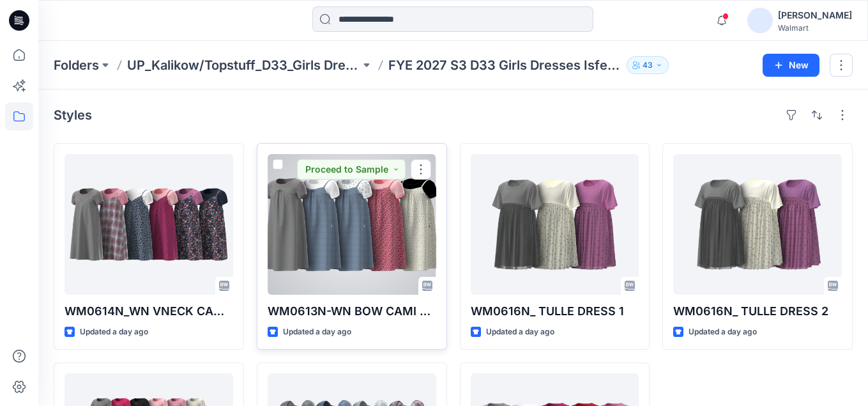  I want to click on p: FYE 2027 S3 D33 Girls Dresses Isfel/Topstuff, so click(505, 65).